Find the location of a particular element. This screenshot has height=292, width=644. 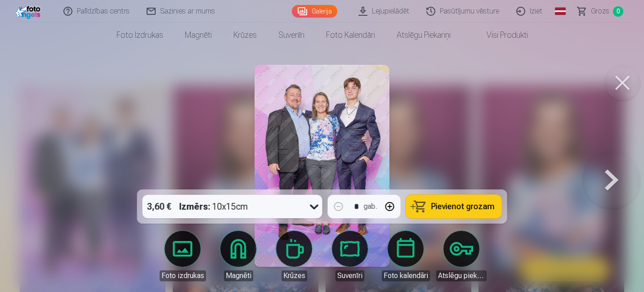

span: Pievienot grozam is located at coordinates (463, 207).